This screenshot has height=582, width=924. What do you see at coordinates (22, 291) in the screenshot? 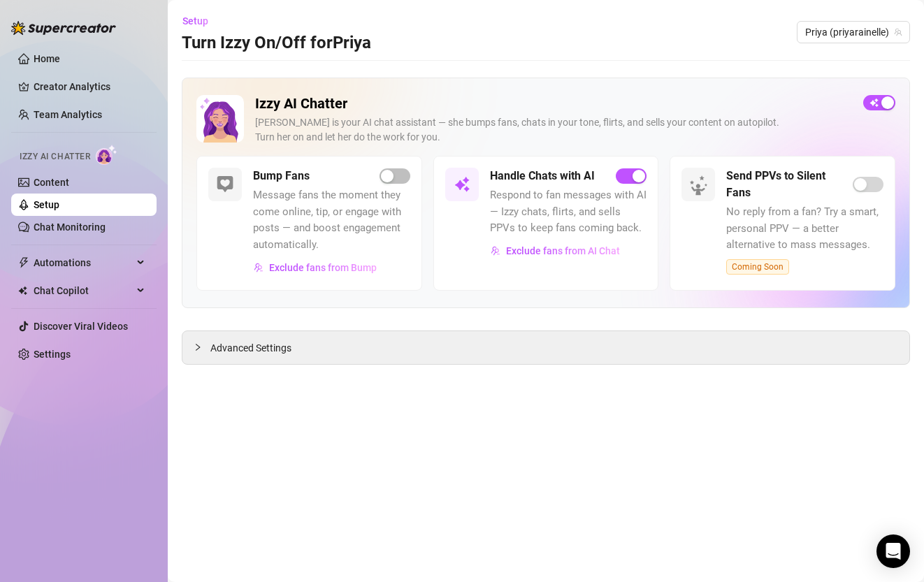
I see `img: Chat Copilot` at bounding box center [22, 291].